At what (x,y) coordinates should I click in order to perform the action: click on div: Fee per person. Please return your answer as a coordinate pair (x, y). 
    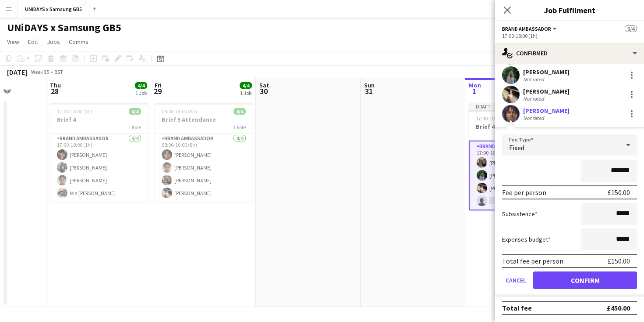
    Looking at the image, I should click on (524, 192).